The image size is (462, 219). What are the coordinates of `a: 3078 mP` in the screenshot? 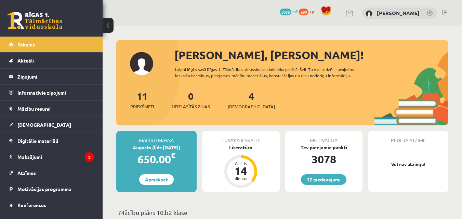 It's located at (289, 11).